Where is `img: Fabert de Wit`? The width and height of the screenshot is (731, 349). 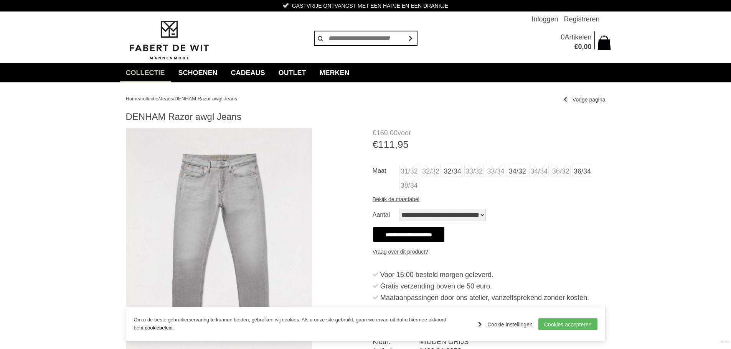 img: Fabert de Wit is located at coordinates (169, 40).